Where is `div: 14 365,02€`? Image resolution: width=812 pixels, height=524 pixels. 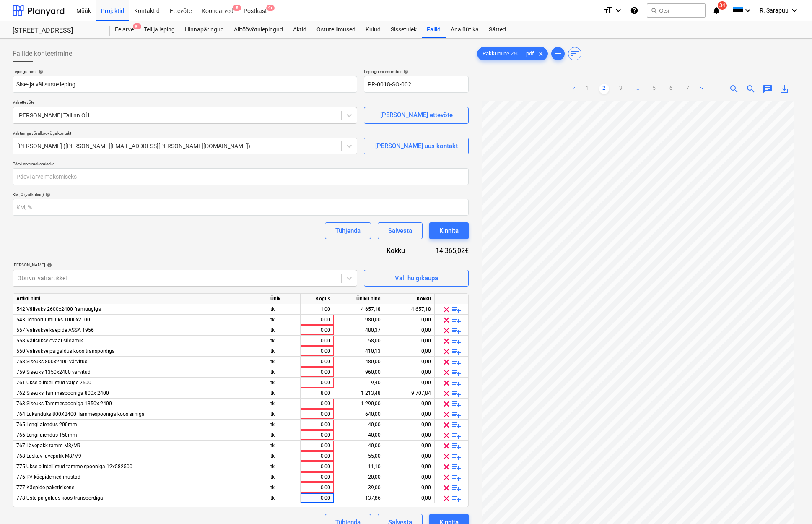 div: 14 365,02€ is located at coordinates (443, 250).